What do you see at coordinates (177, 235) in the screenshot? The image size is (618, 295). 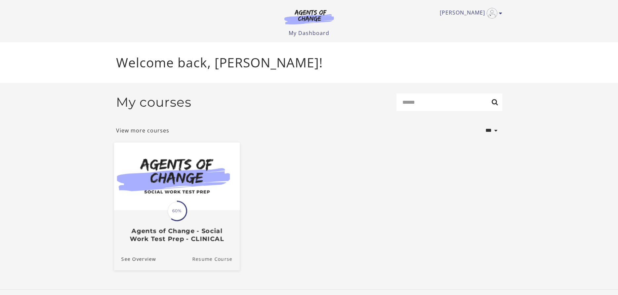 I see `h3: Agents of Change - Social Work Test Prep - CLINICAL` at bounding box center [177, 235].